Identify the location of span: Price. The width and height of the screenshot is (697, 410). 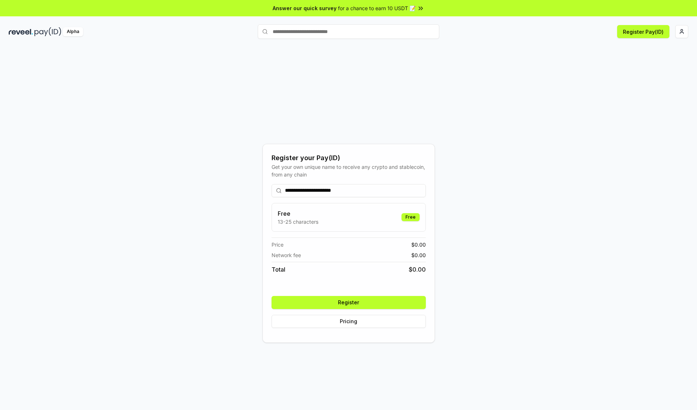
(277, 244).